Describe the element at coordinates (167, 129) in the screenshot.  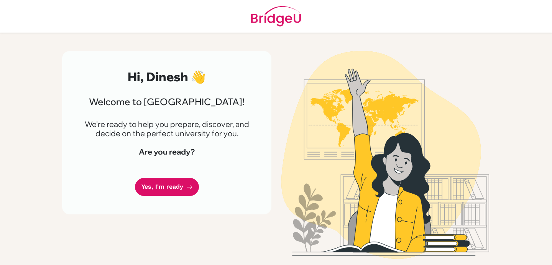
I see `p: We're ready to help you prepare, discover, and decide on the perfect university for you.` at that location.